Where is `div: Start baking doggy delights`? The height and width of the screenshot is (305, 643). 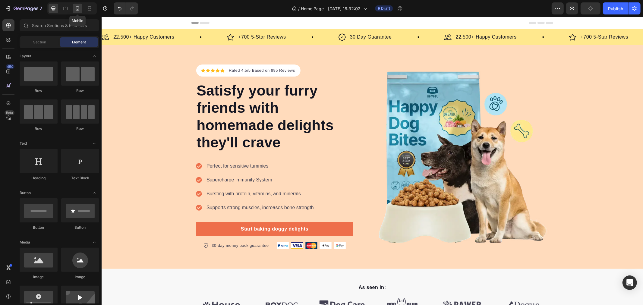 div: Start baking doggy delights is located at coordinates (173, 212).